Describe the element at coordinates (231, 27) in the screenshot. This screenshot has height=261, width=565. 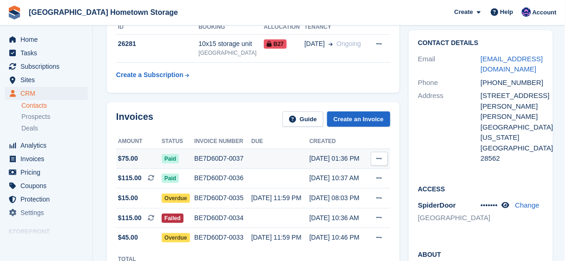
I see `th: Booking` at that location.